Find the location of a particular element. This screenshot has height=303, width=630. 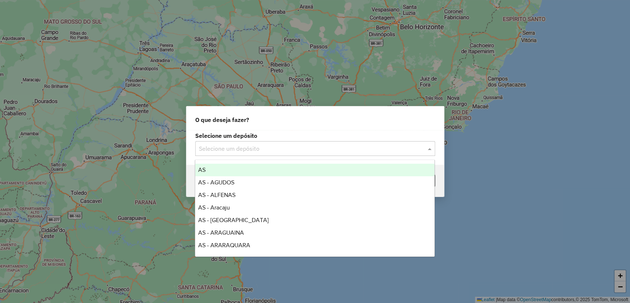

span: AS - AGUDOS is located at coordinates (216, 182).